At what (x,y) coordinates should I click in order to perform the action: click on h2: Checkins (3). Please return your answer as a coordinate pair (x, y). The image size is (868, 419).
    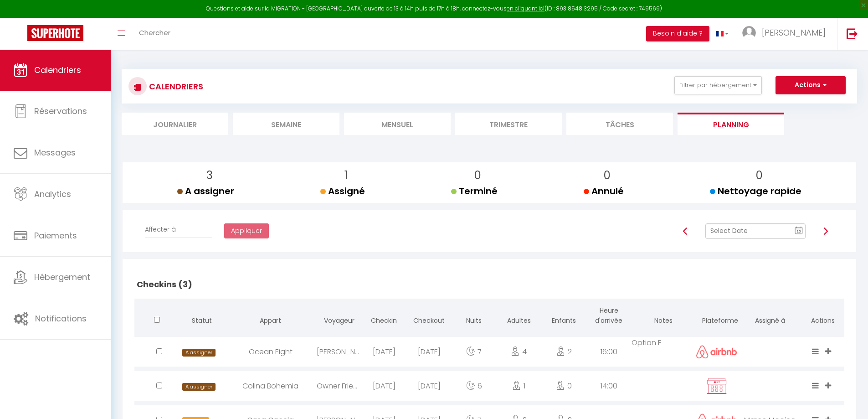
    Looking at the image, I should click on (489, 285).